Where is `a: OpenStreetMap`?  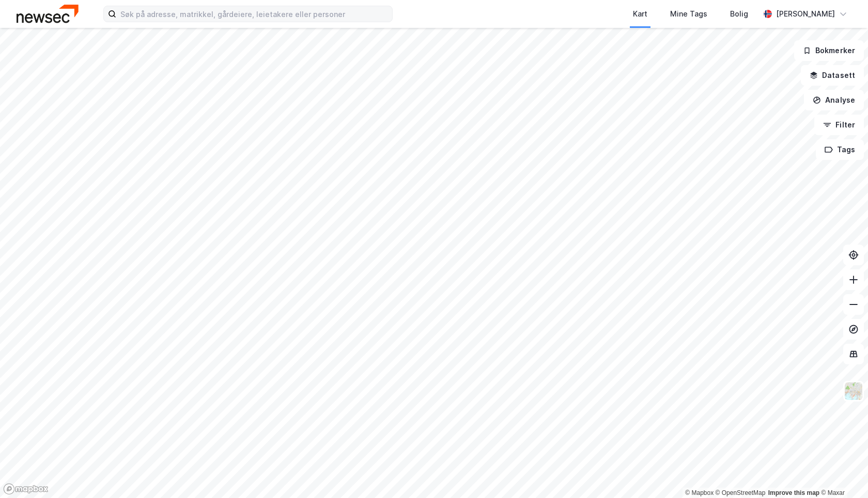
a: OpenStreetMap is located at coordinates (740, 493).